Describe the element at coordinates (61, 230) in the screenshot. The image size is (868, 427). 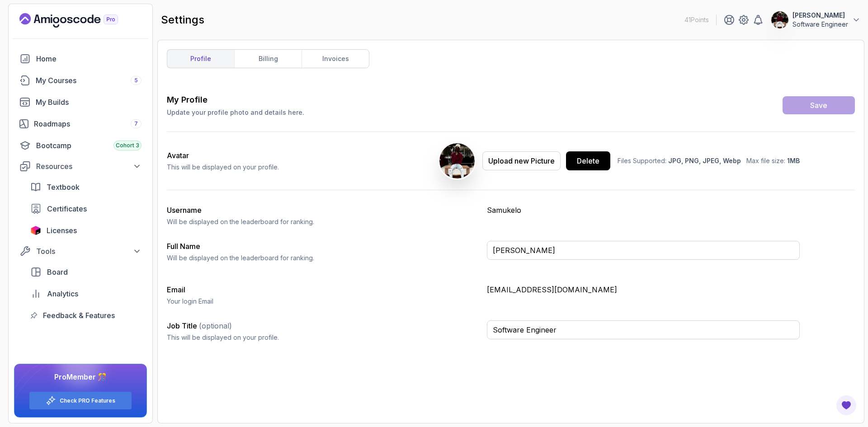
I see `span: Licenses` at that location.